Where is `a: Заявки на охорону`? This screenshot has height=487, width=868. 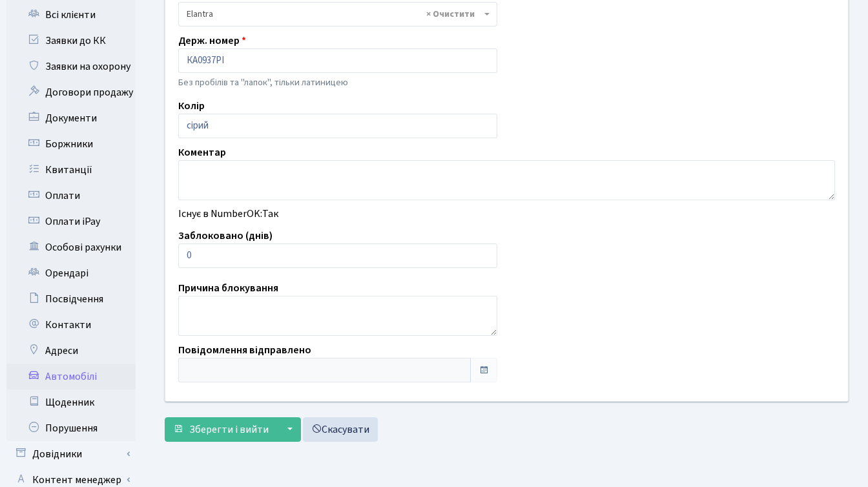
a: Заявки на охорону is located at coordinates (71, 67).